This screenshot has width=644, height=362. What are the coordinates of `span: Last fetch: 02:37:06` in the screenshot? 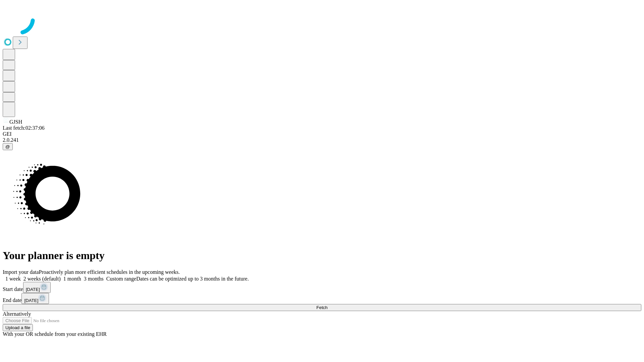 It's located at (24, 128).